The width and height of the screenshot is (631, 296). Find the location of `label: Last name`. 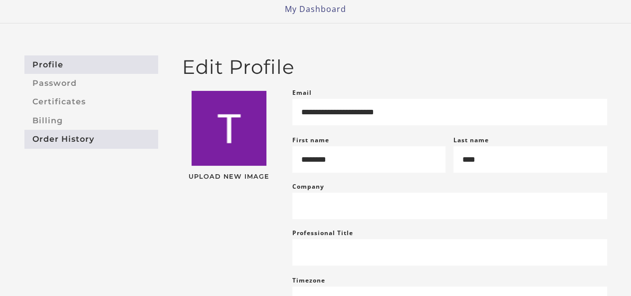

label: Last name is located at coordinates (471, 140).